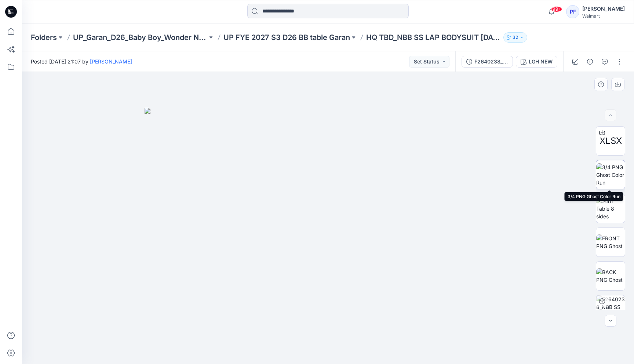 This screenshot has width=634, height=364. I want to click on button: Details, so click(590, 62).